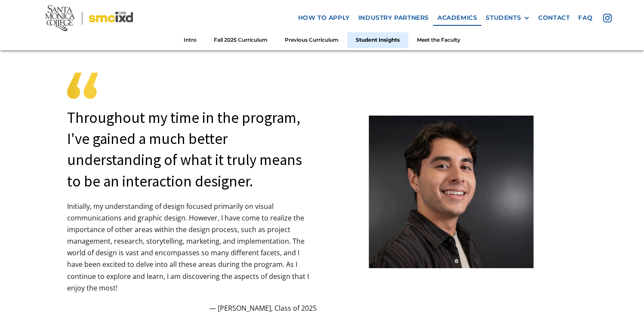 This screenshot has height=315, width=644. Describe the element at coordinates (311, 40) in the screenshot. I see `a: Previous Curriculum` at that location.